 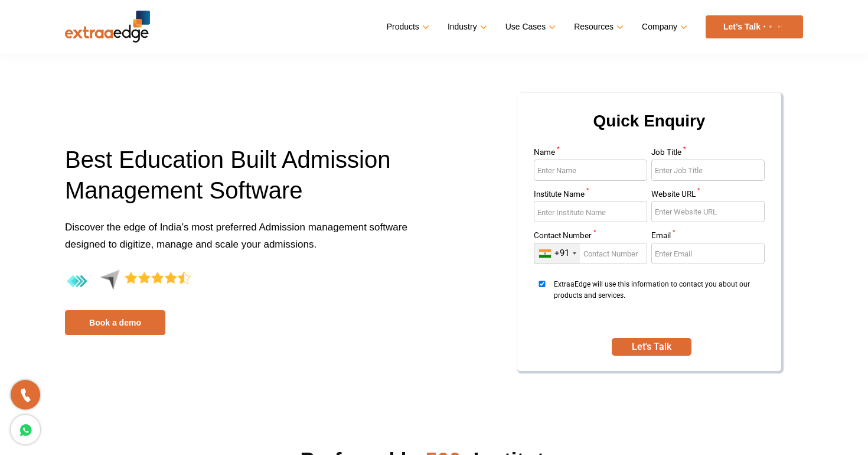 What do you see at coordinates (709, 195) in the screenshot?
I see `label: Website URL` at bounding box center [709, 195].